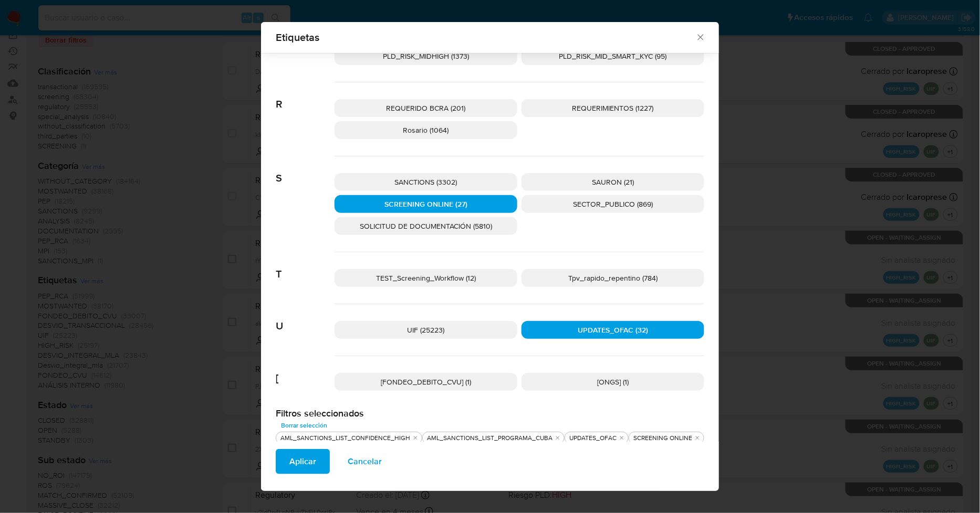 The image size is (980, 513). What do you see at coordinates (558, 439) in the screenshot?
I see `button: quitar AML_SANCTIONS_LIST_PROGRAMA_CUBA` at bounding box center [558, 439].